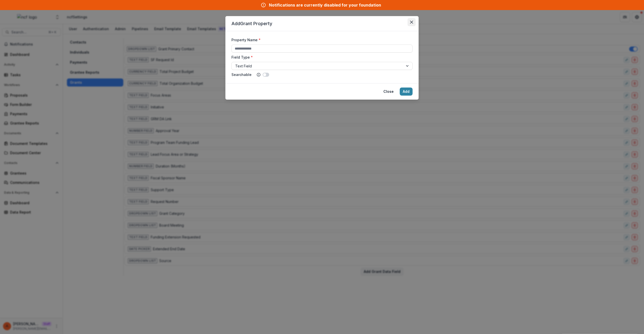  What do you see at coordinates (320, 57) in the screenshot?
I see `label: Field Type` at bounding box center [320, 57].